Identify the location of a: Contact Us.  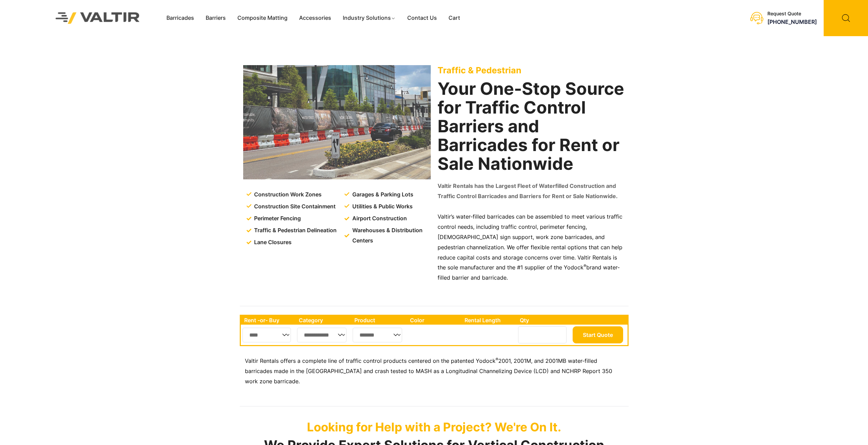
(422, 18).